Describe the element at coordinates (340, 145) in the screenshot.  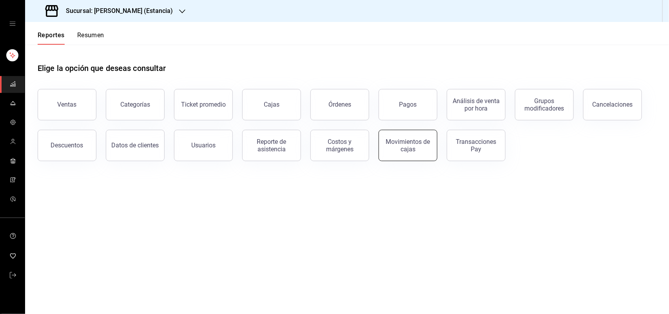
I see `div: Costos y márgenes` at that location.